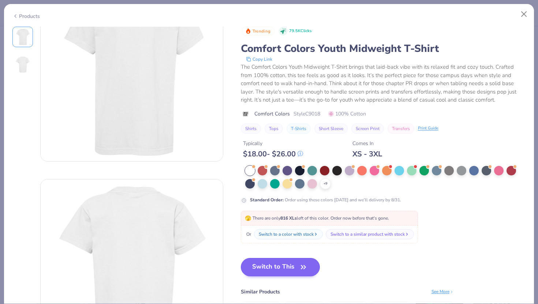  I want to click on div: See More, so click(442, 292).